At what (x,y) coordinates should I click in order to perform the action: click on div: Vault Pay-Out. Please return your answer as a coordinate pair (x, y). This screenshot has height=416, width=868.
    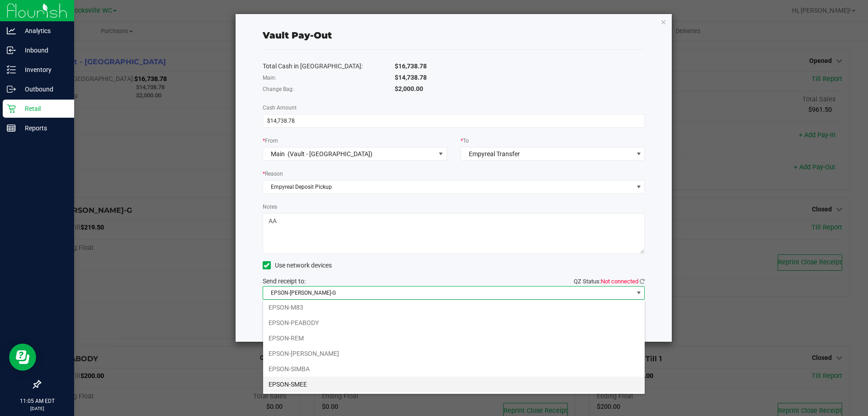
    Looking at the image, I should click on (297, 35).